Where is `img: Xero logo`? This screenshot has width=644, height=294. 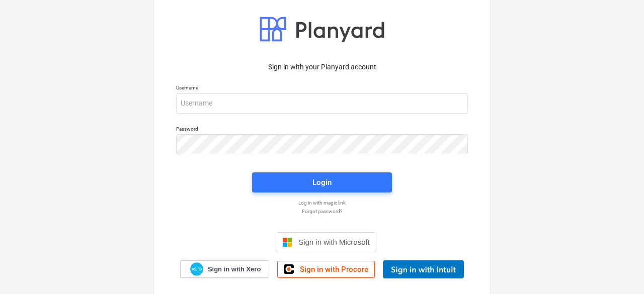 img: Xero logo is located at coordinates (197, 269).